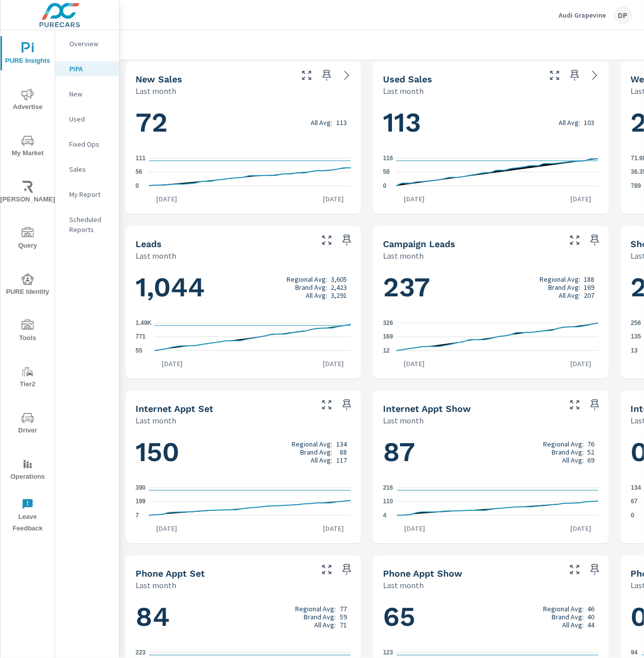 This screenshot has width=644, height=658. Describe the element at coordinates (87, 119) in the screenshot. I see `div: Used` at that location.